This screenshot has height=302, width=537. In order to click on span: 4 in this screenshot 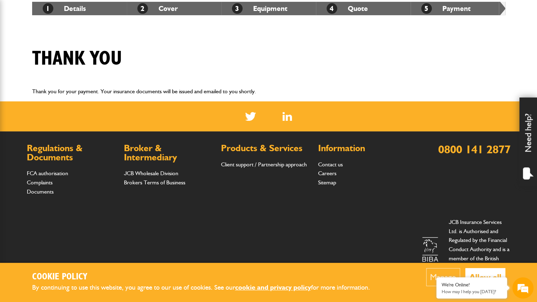, I will do `click(332, 8)`.